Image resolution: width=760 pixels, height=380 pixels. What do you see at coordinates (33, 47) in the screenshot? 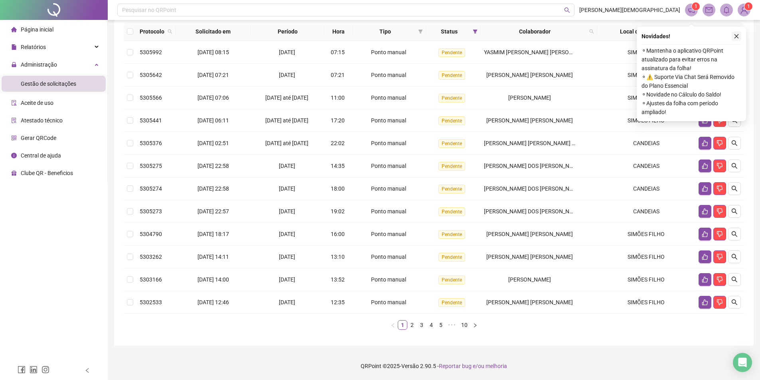
I see `span: Relatórios` at bounding box center [33, 47].